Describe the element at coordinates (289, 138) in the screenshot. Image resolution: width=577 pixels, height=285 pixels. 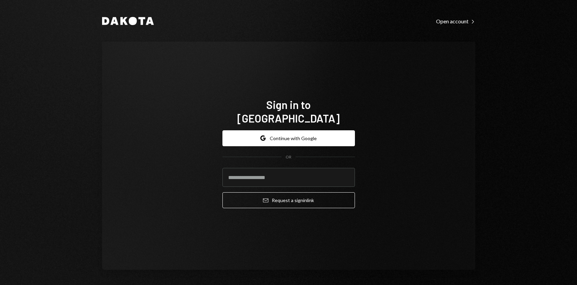
I see `button: Continue with Google` at that location.